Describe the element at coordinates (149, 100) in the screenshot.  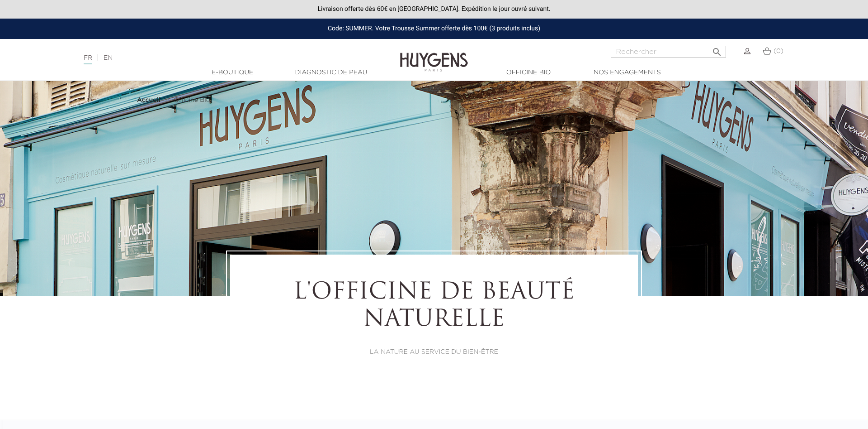
I see `strong: Accueil` at that location.